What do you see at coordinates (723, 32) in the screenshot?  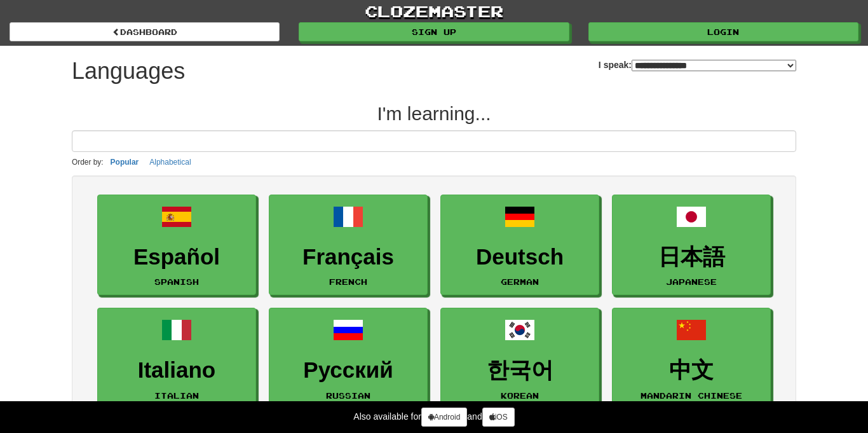 I see `a: Login` at bounding box center [723, 32].